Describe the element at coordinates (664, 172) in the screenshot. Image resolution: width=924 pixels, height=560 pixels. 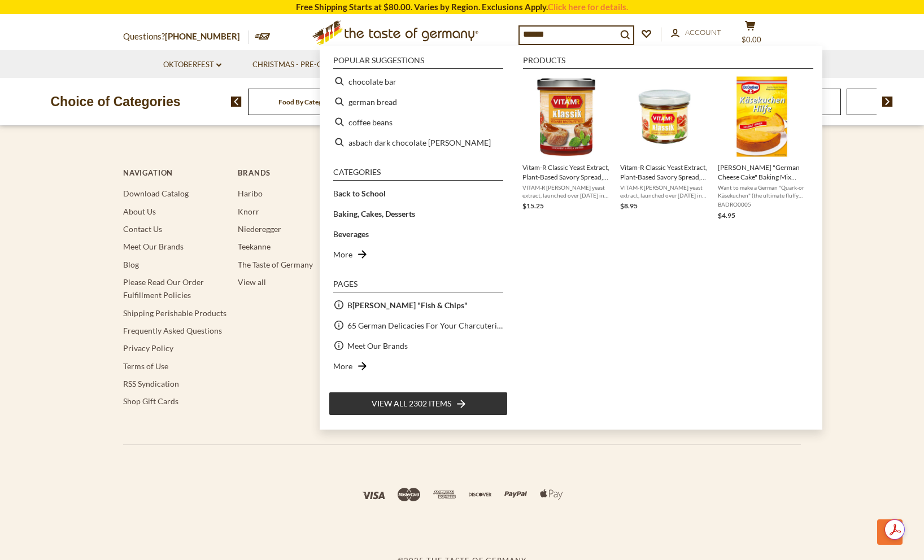
I see `span: Vitam-R Classic Yeast Extract, Plant-Based Savory Spread, 4.4 oz` at that location.